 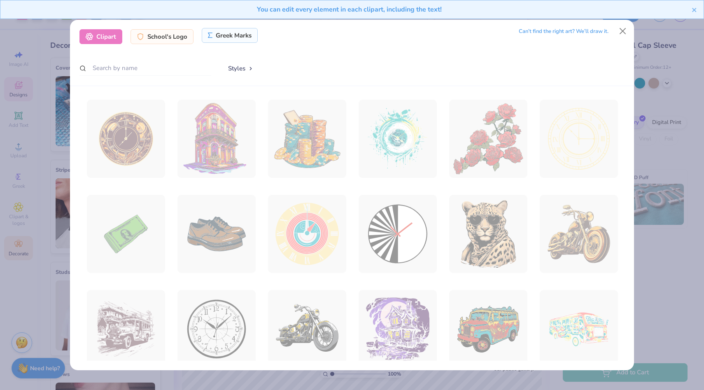 I want to click on button: Close, so click(x=623, y=31).